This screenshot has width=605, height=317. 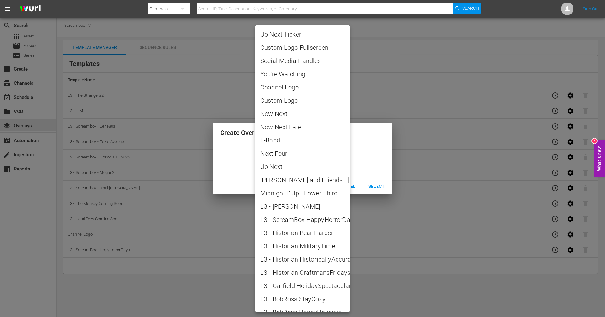 I want to click on span: Next Four, so click(x=303, y=153).